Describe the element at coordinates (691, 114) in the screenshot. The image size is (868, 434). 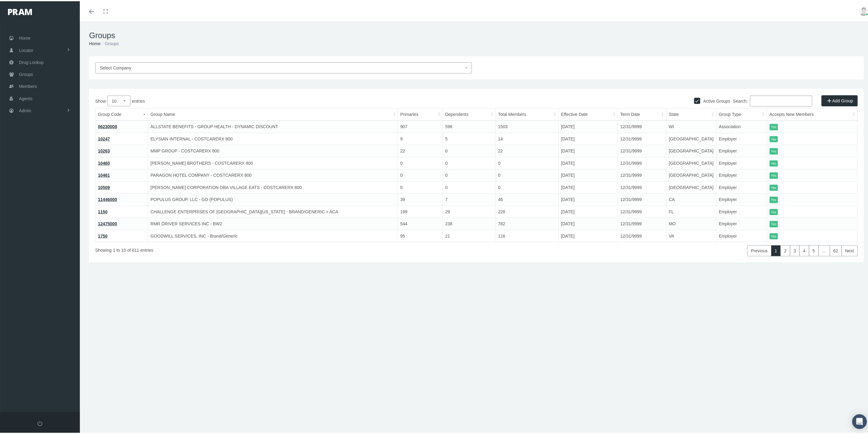
I see `th: State: activate to sort column ascending` at that location.